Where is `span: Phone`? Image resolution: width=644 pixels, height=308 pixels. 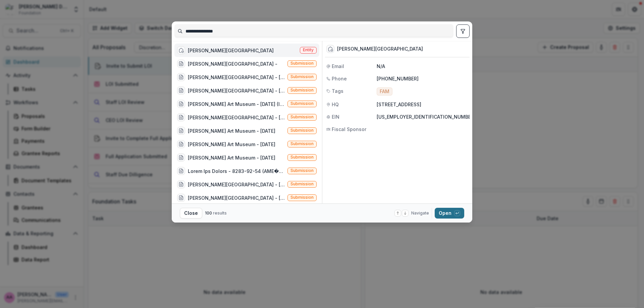 span: Phone is located at coordinates (339, 79).